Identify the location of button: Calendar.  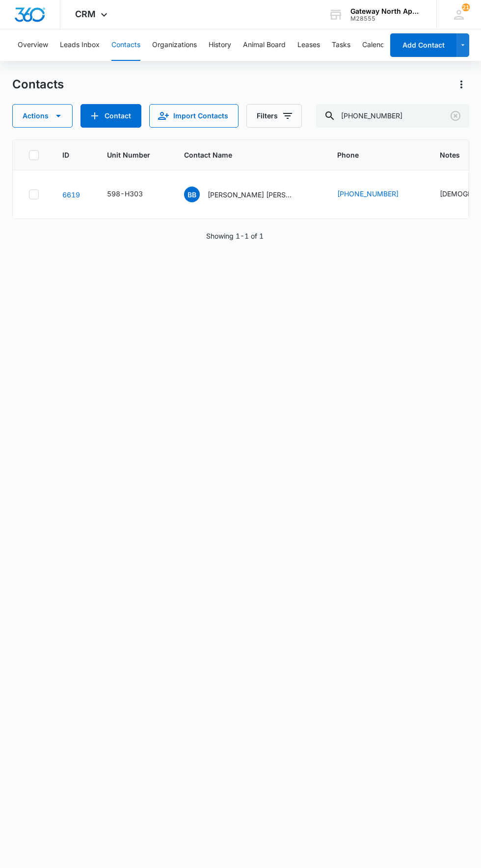
(377, 46).